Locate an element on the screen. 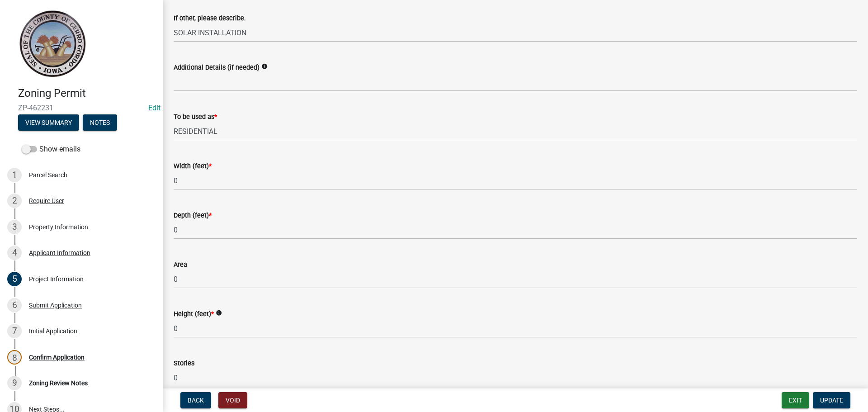 Image resolution: width=868 pixels, height=412 pixels. div: 2 is located at coordinates (14, 201).